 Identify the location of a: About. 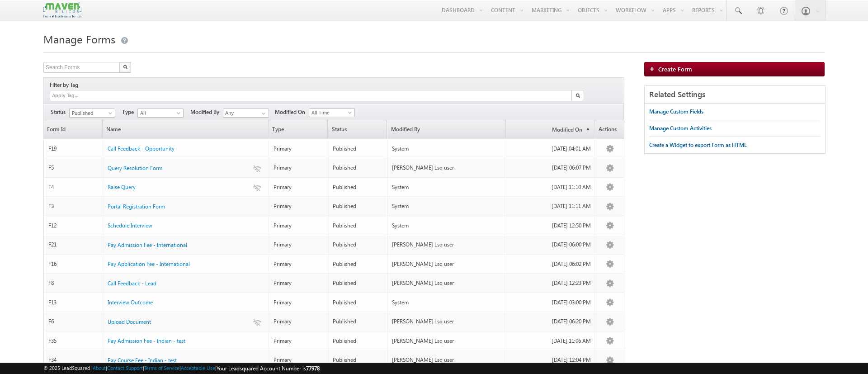
(99, 368).